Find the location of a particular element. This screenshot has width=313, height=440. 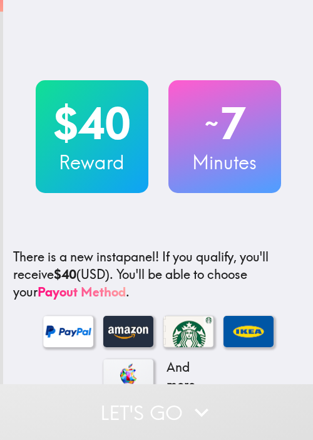

h3: Reward is located at coordinates (92, 162).